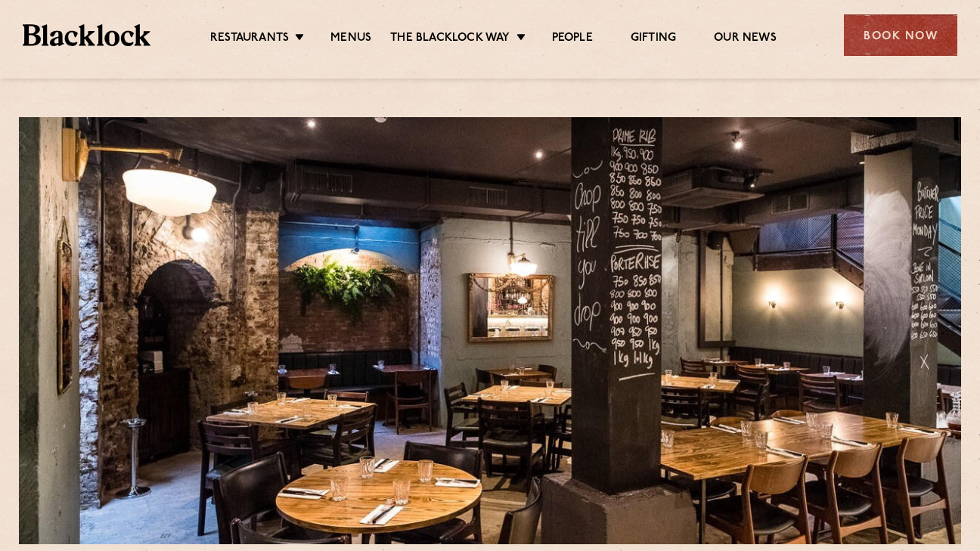 This screenshot has height=551, width=980. What do you see at coordinates (351, 39) in the screenshot?
I see `a: Menus` at bounding box center [351, 39].